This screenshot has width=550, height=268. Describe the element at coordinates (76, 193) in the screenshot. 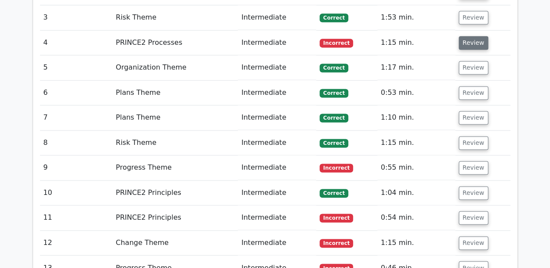

I see `td: 10` at that location.